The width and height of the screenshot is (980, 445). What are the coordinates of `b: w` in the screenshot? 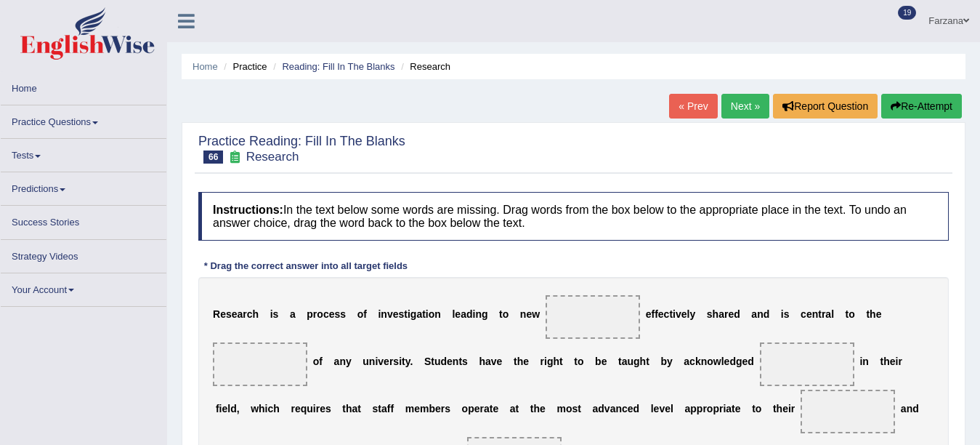 It's located at (536, 314).